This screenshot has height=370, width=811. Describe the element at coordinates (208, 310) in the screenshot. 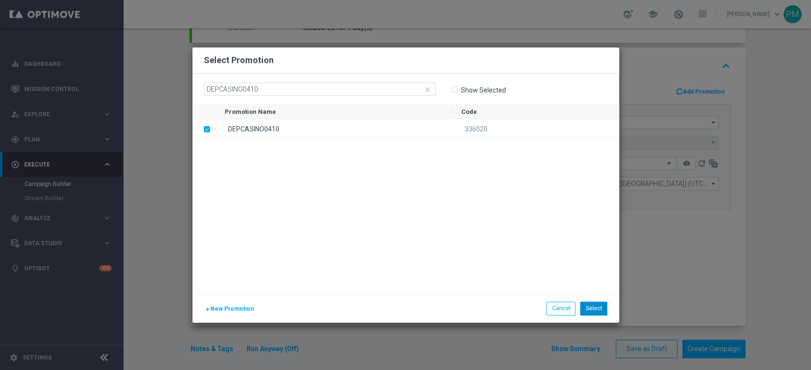

I see `i: add` at that location.